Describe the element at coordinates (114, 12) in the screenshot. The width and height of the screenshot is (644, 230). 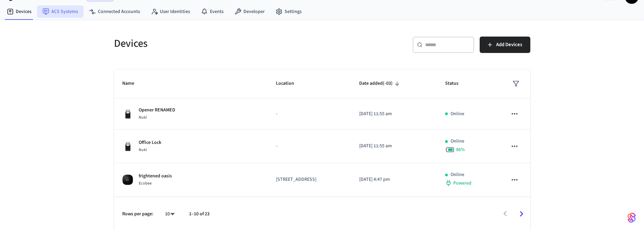
I see `a: Connected Accounts` at that location.